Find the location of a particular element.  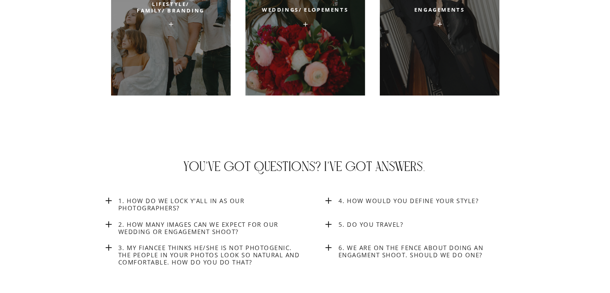

h3: 1. How do we lock y'all in as our photographers? is located at coordinates (211, 205).